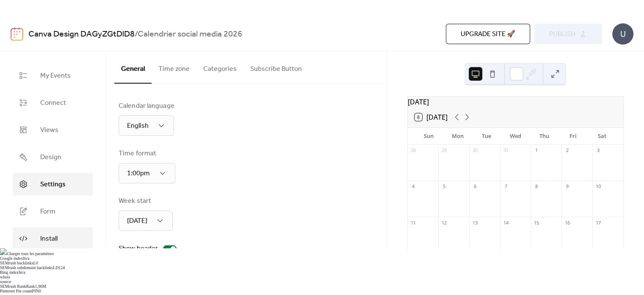  Describe the element at coordinates (138, 173) in the screenshot. I see `span: 1:00pm` at that location.